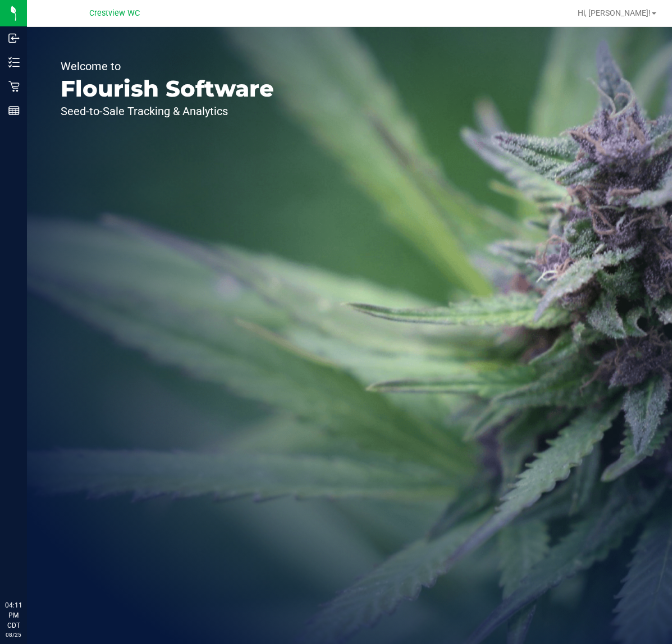  What do you see at coordinates (115, 13) in the screenshot?
I see `span: Crestview WC` at bounding box center [115, 13].